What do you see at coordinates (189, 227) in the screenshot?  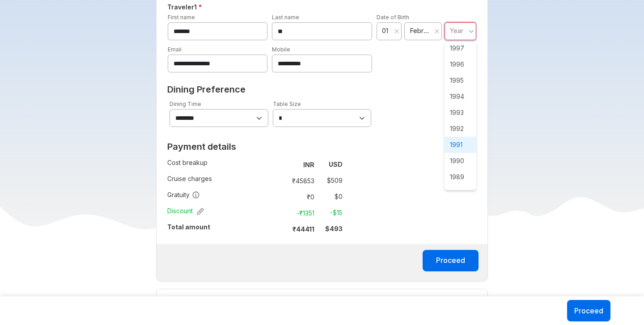 I see `strong: Total amount` at bounding box center [189, 227].